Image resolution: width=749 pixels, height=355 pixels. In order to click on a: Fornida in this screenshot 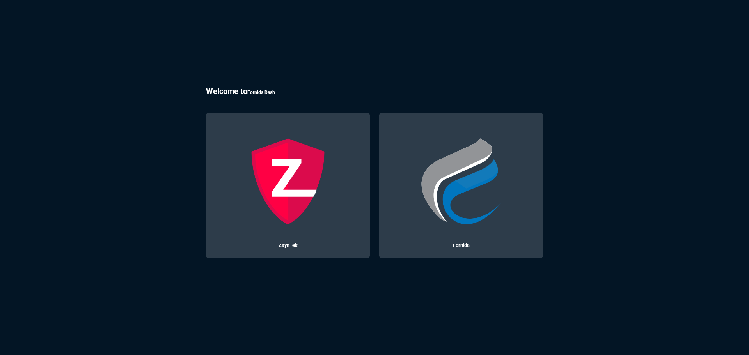, I will do `click(461, 186)`.